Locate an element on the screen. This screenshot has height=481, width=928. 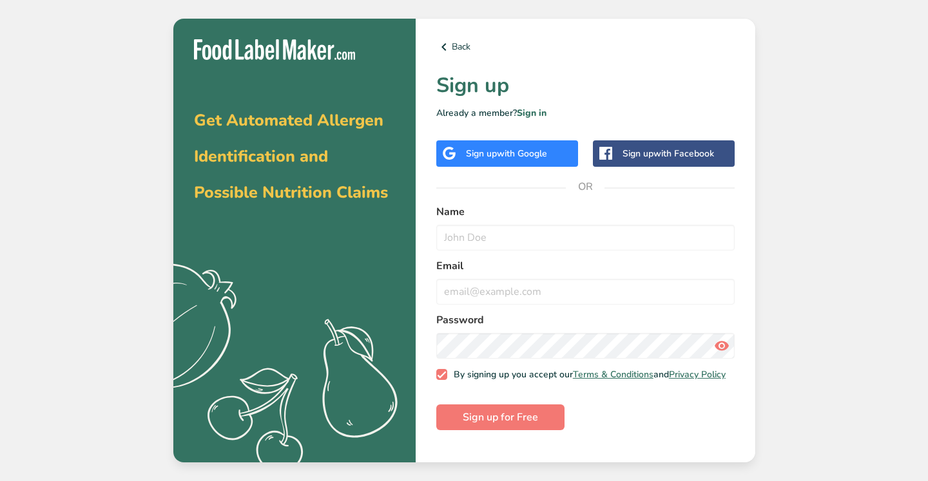
input: John Doe is located at coordinates (585, 238).